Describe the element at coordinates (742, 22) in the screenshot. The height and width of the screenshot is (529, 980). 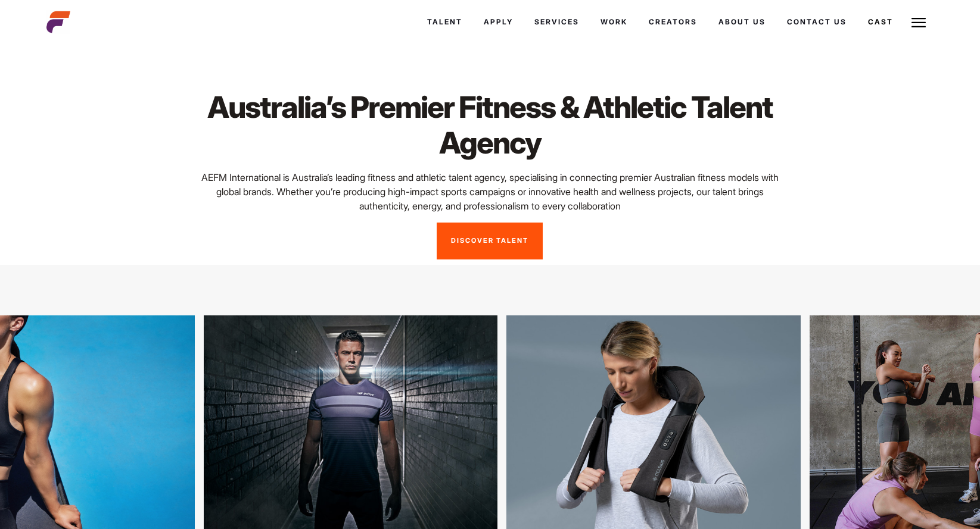
I see `a: About Us` at that location.